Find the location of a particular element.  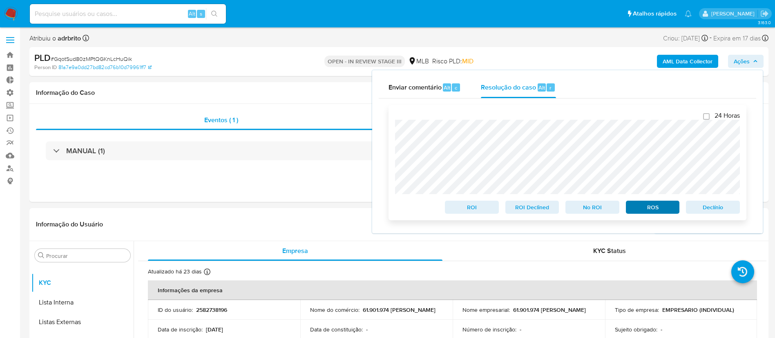

p: EMPRESARIO (INDIVIDUAL) is located at coordinates (698, 310).